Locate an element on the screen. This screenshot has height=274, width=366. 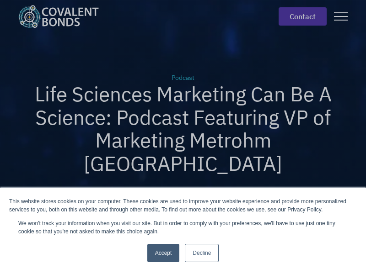
img: Covalent Bonds White / Teal Logo is located at coordinates (59, 16).